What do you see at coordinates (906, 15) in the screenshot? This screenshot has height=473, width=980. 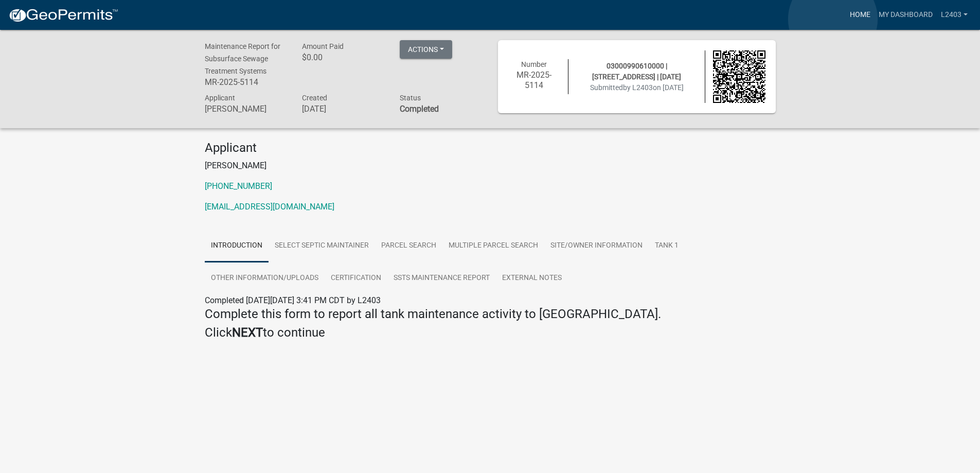 I see `a: My Dashboard` at bounding box center [906, 15].